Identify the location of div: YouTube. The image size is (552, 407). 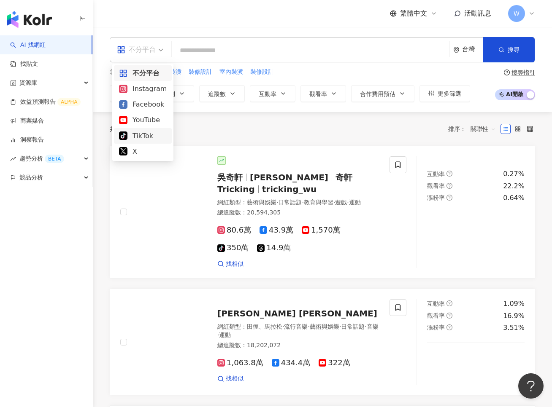
(143, 120).